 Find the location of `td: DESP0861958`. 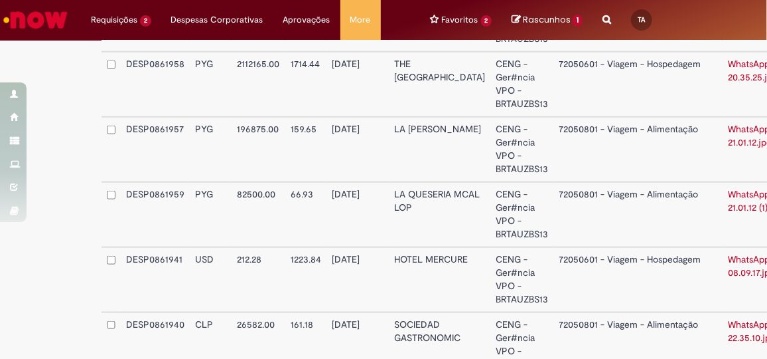

td: DESP0861958 is located at coordinates (155, 84).